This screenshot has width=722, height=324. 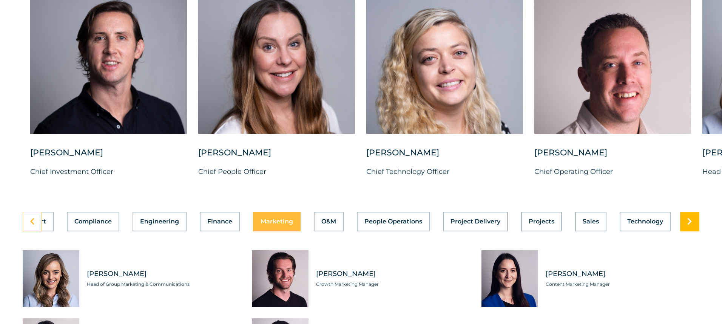 I want to click on span: Finance, so click(x=220, y=221).